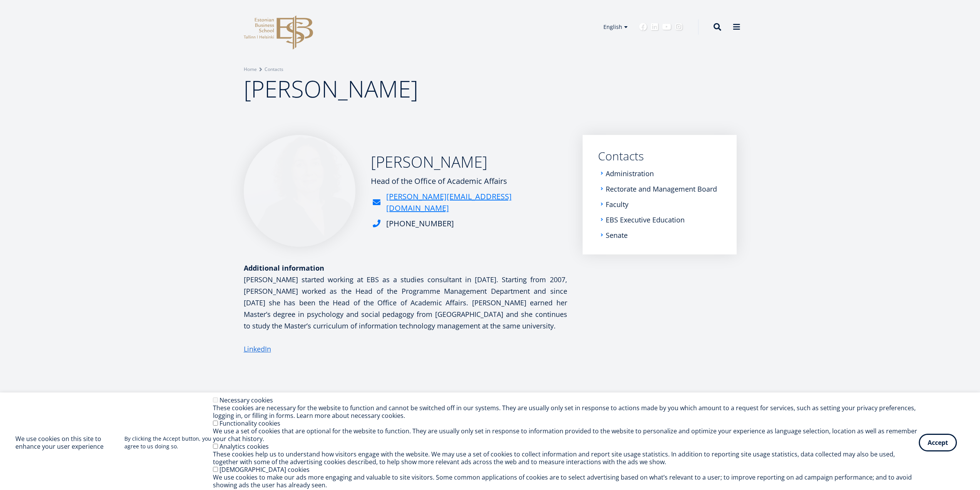  I want to click on div: Head of the Office of Academic Affairs, so click(469, 181).